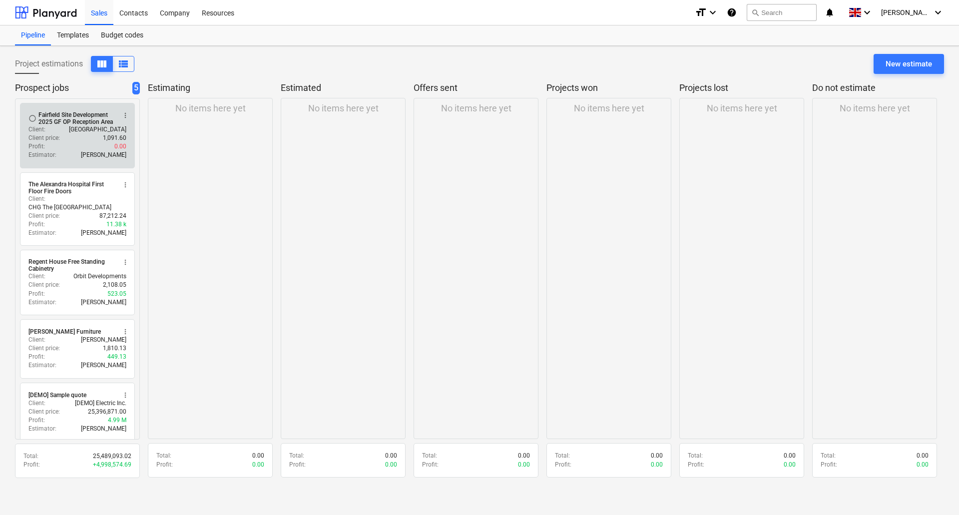 The width and height of the screenshot is (959, 515). I want to click on p: 1,810.13, so click(114, 348).